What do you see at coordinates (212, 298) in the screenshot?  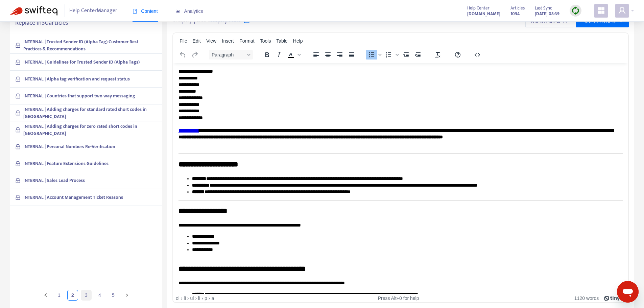 I see `div: a` at bounding box center [212, 298].